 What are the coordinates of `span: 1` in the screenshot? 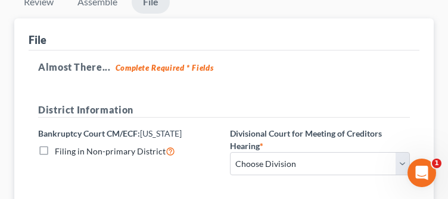 It's located at (436, 164).